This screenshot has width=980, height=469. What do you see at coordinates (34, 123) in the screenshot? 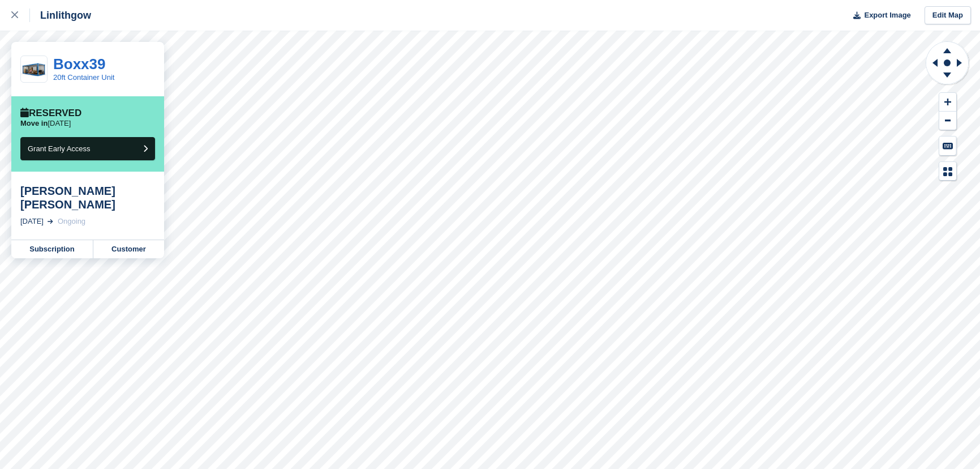
I see `span: Move in` at bounding box center [34, 123].